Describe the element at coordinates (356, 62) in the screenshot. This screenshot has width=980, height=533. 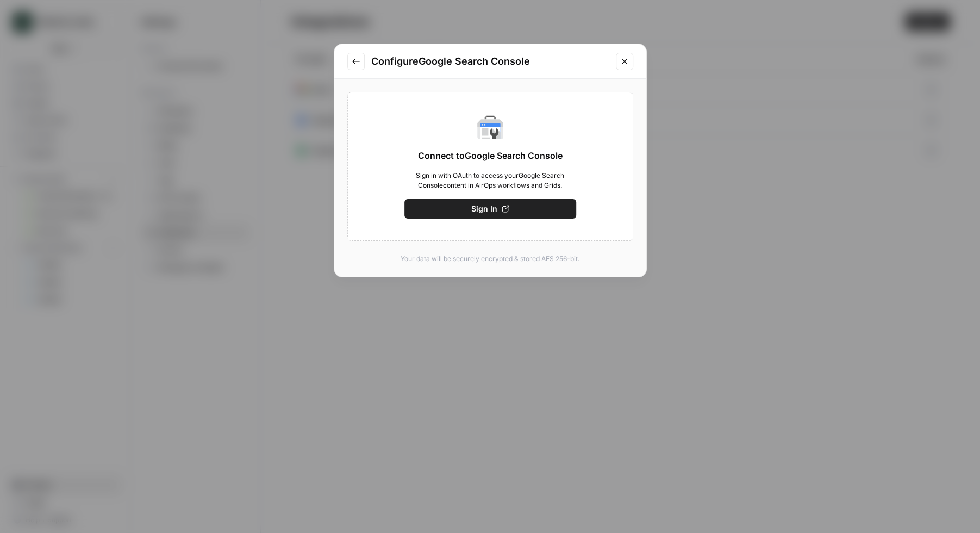
I see `button: Go to previous step` at that location.